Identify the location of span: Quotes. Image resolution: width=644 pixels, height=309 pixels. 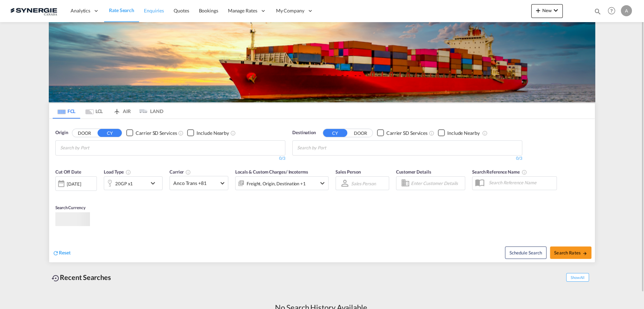
(181, 11).